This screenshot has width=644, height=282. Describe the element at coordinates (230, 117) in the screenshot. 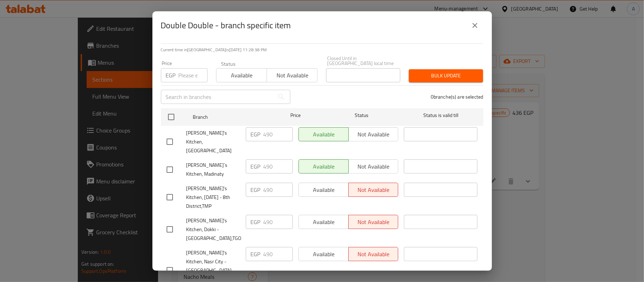

I see `span: Branch` at that location.